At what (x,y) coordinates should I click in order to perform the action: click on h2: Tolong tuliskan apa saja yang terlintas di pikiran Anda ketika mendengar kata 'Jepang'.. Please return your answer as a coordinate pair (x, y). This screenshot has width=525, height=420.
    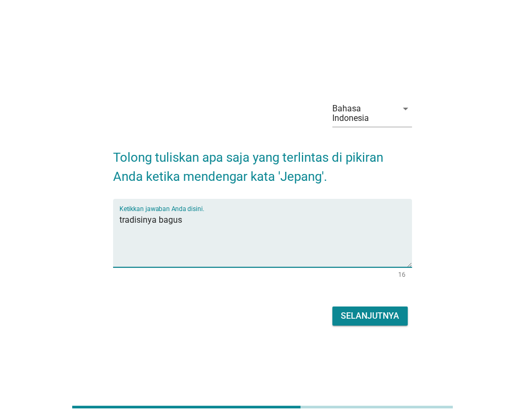
    Looking at the image, I should click on (262, 162).